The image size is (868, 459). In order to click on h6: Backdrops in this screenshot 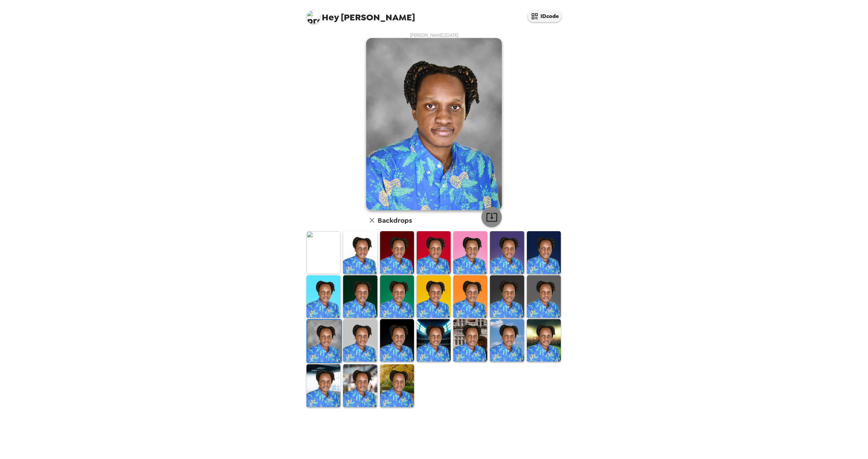, I will do `click(394, 220)`.